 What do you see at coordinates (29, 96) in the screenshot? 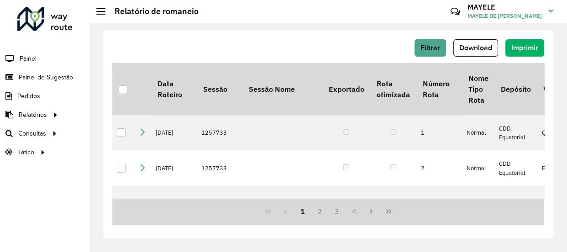
I see `span: Pedidos` at bounding box center [29, 96].